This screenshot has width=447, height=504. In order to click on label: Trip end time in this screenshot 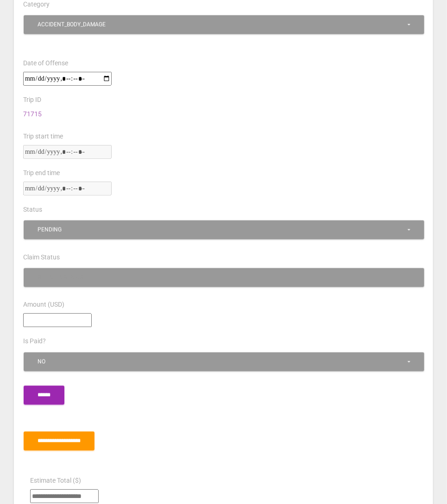, I will do `click(41, 173)`.